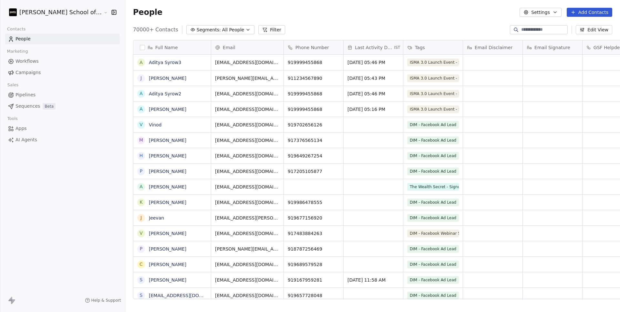 This screenshot has height=312, width=620. What do you see at coordinates (156, 30) in the screenshot?
I see `span: 70000+ Contacts` at bounding box center [156, 30].